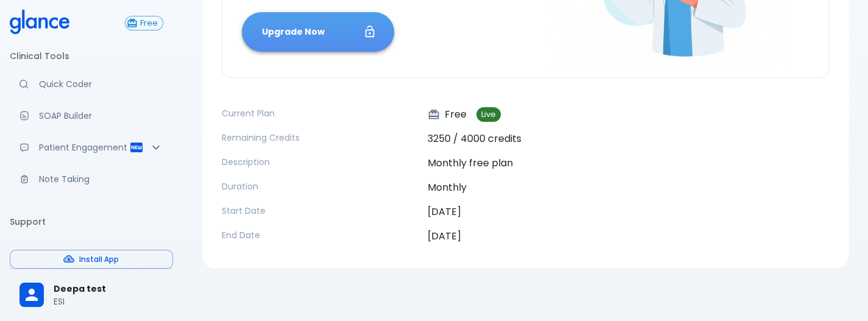 The width and height of the screenshot is (868, 321). What do you see at coordinates (91, 147) in the screenshot?
I see `div: Patient Reports & Referrals` at bounding box center [91, 147].